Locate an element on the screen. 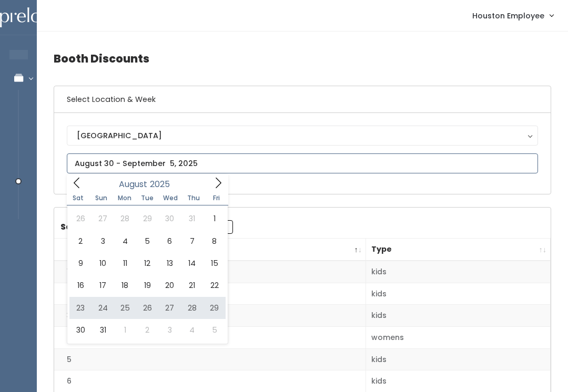  a: Houston Employee is located at coordinates (513, 15).